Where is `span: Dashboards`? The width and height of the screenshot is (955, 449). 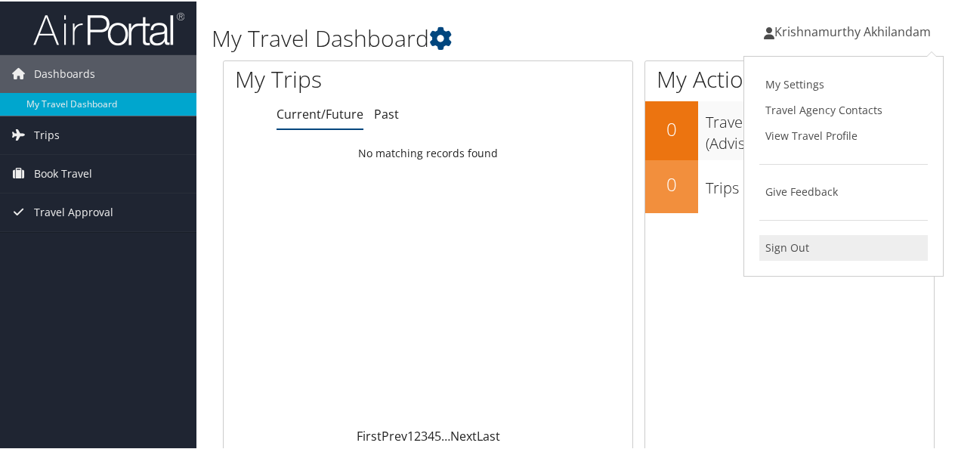 span: Dashboards is located at coordinates (64, 73).